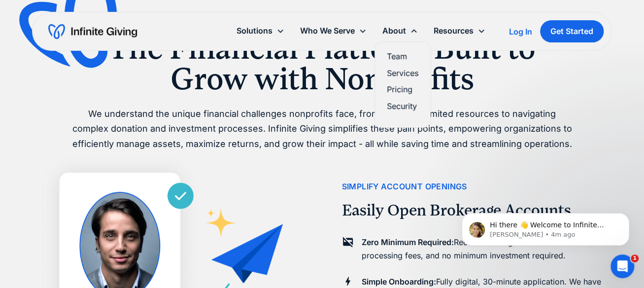  I want to click on a: Services, so click(402, 73).